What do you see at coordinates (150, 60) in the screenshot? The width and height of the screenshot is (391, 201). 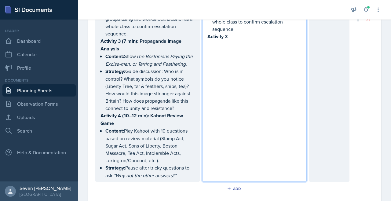 I see `p: Show .` at bounding box center [150, 60].